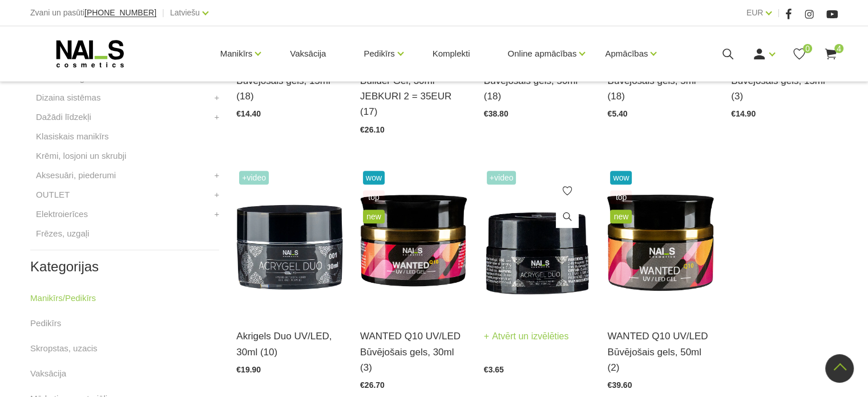  Describe the element at coordinates (839, 49) in the screenshot. I see `span: 4` at that location.